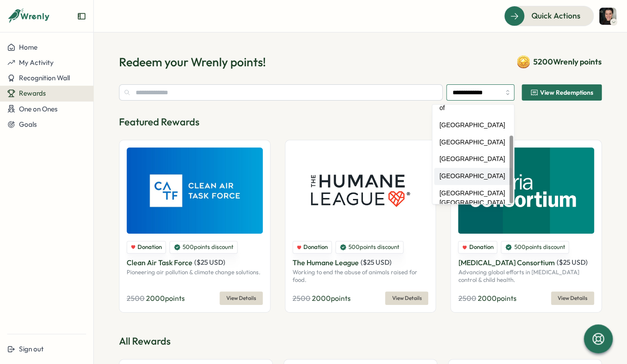 The height and width of the screenshot is (364, 627). What do you see at coordinates (567, 92) in the screenshot?
I see `span: View Redemptions` at bounding box center [567, 92].